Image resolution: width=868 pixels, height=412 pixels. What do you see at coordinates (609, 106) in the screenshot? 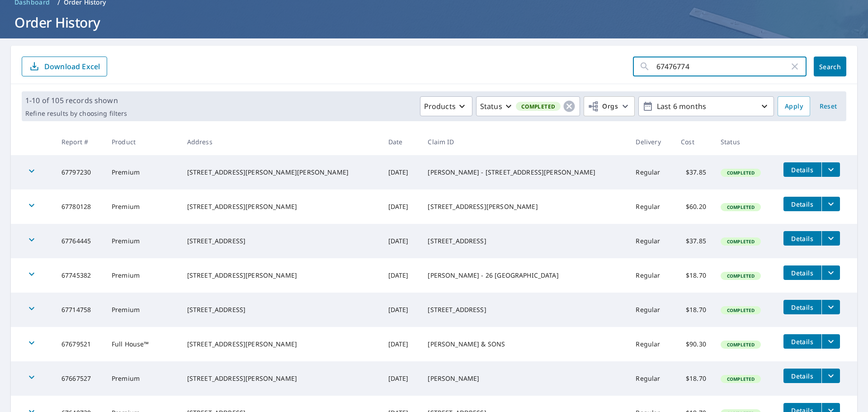
I see `button: Orgs` at bounding box center [609, 106].